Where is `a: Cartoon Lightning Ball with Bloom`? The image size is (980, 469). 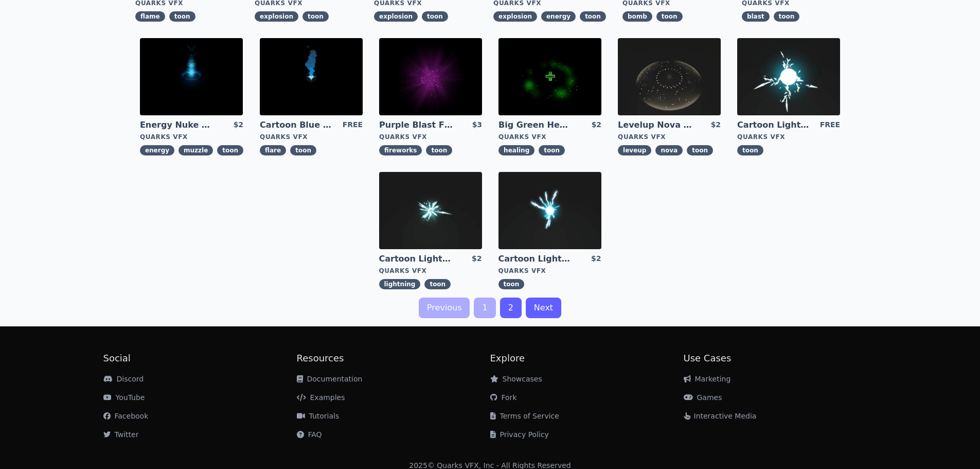 a: Cartoon Lightning Ball with Bloom is located at coordinates (535, 259).